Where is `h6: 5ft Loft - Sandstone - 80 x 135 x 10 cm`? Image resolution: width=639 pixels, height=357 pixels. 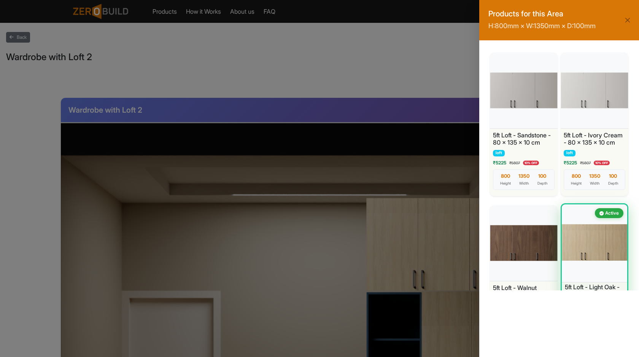
h6: 5ft Loft - Sandstone - 80 x 135 x 10 cm is located at coordinates (523, 139).